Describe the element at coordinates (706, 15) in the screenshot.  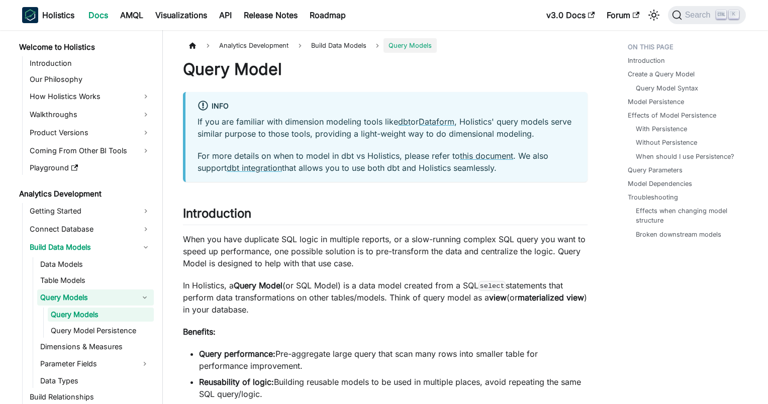
I see `button: Search (Ctrl+K)` at that location.